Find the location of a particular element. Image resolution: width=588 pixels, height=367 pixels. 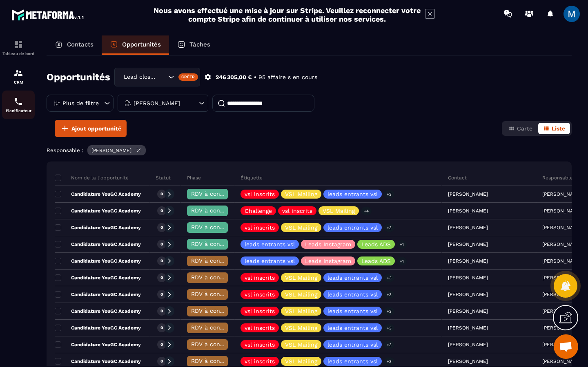

a: schedulerschedulerPlanificateur is located at coordinates (18, 105).